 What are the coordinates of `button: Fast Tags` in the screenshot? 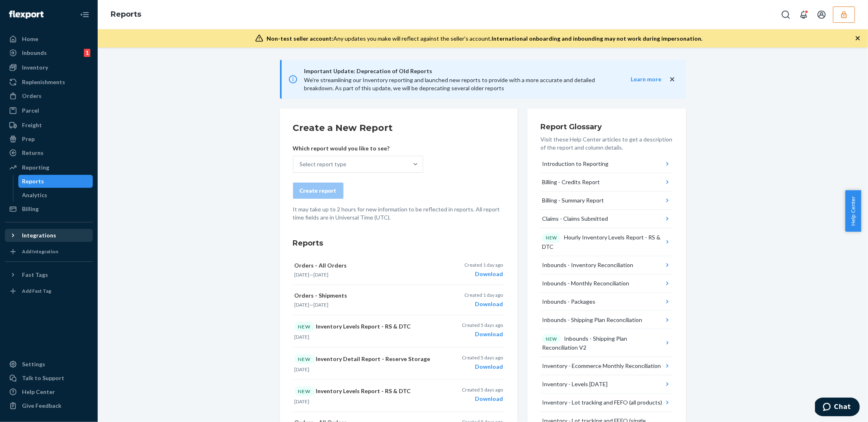 It's located at (48, 275).